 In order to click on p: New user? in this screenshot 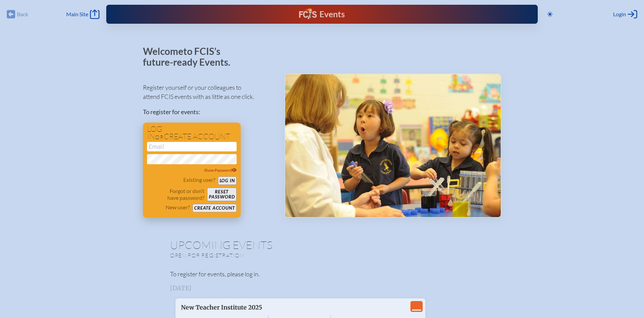, I will do `click(177, 207)`.